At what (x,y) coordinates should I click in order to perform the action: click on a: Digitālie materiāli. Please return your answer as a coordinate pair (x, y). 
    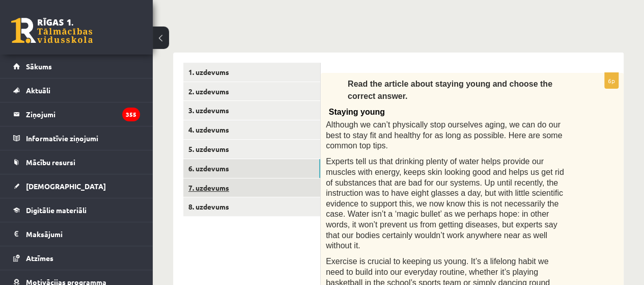
    Looking at the image, I should click on (77, 210).